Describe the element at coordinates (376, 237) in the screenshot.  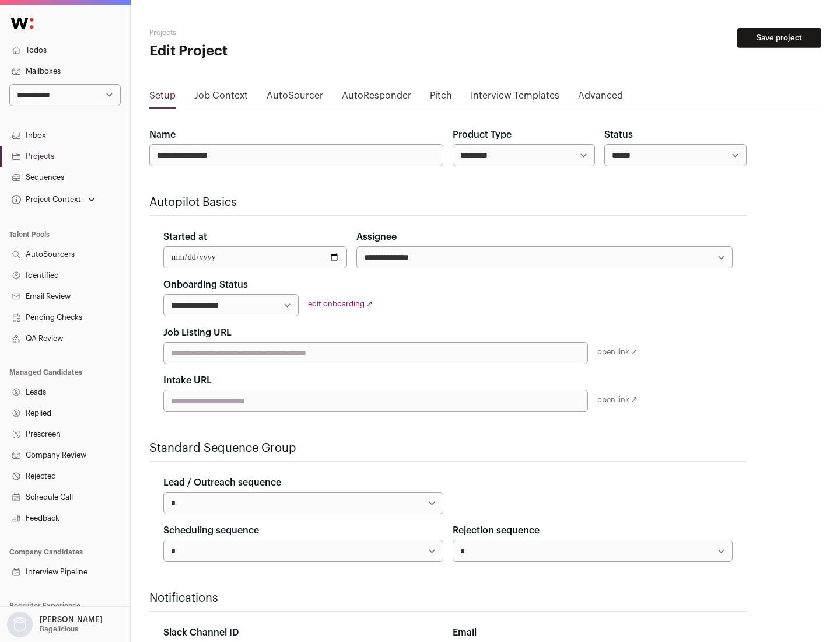
I see `label: Assignee` at that location.